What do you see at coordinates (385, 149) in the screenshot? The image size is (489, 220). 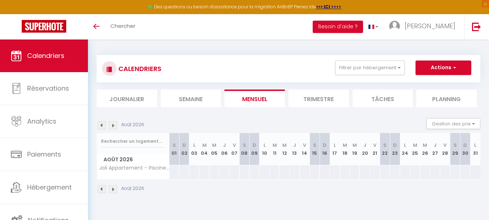 I see `th: 22` at bounding box center [385, 149].